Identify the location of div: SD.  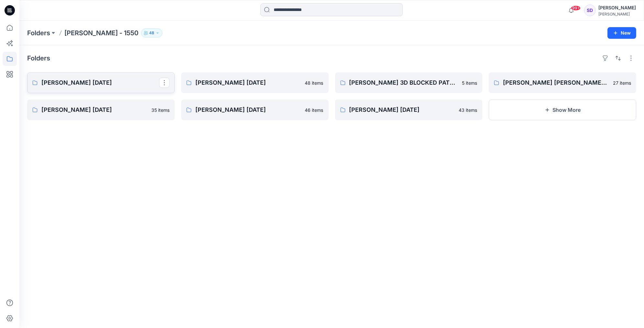
(590, 10).